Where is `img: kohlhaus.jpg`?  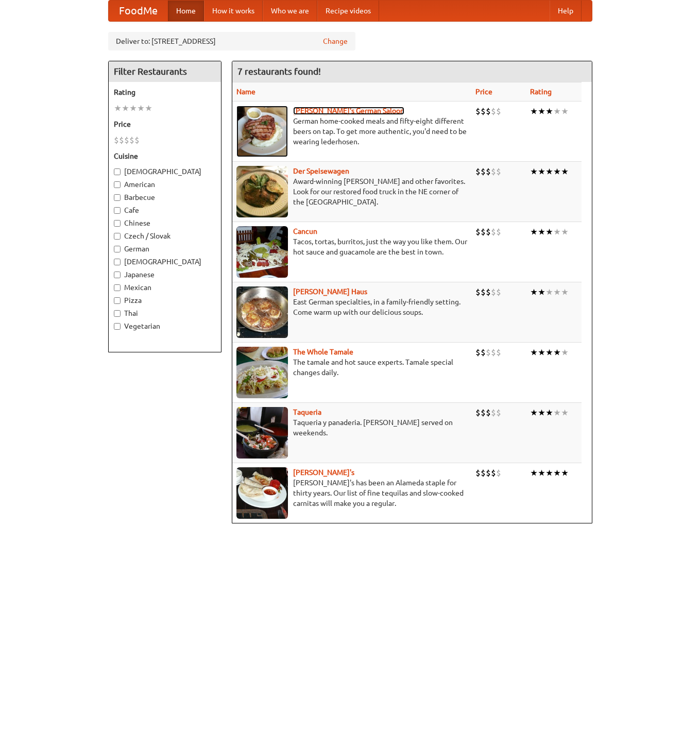 img: kohlhaus.jpg is located at coordinates (262, 312).